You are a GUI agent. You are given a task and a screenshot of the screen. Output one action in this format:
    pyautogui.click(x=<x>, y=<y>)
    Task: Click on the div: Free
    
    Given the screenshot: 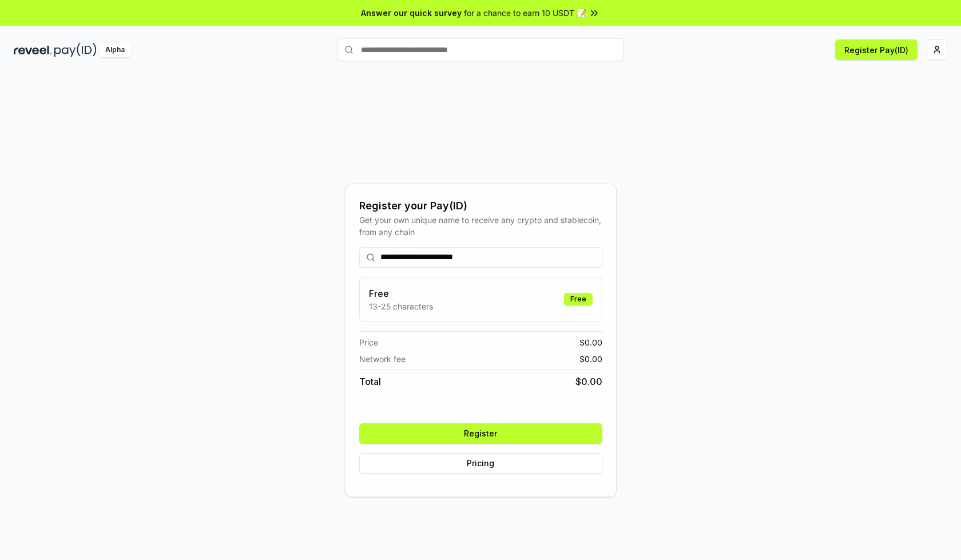 What is the action you would take?
    pyautogui.click(x=578, y=299)
    